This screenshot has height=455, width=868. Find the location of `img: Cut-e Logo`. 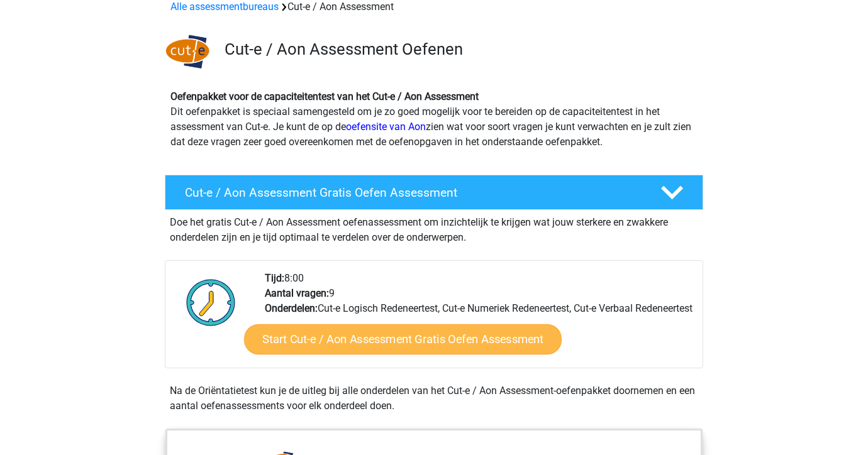

img: Cut-e Logo is located at coordinates (187, 52).